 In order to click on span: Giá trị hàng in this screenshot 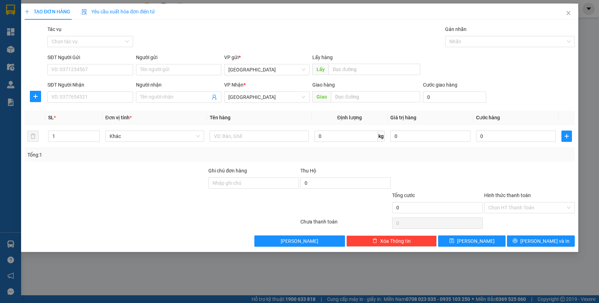, I will do `click(403, 117)`.